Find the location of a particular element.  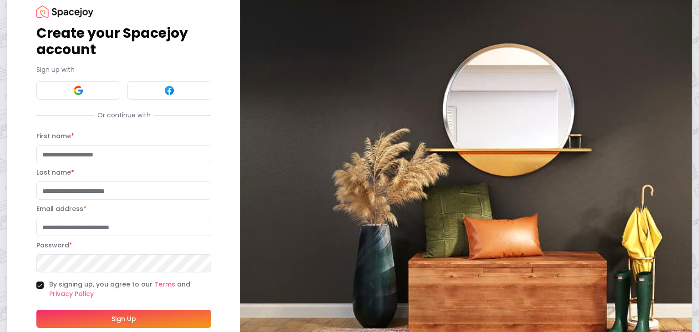

img: Facebook signin is located at coordinates (169, 91).